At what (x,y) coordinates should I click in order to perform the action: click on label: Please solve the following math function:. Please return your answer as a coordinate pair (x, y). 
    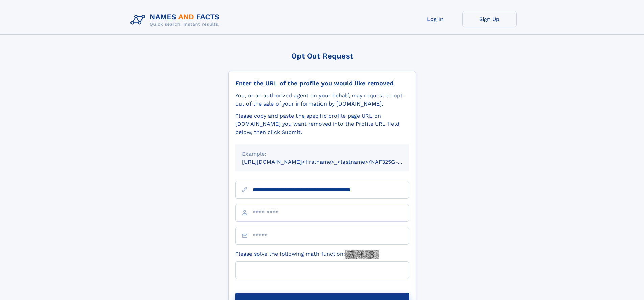
    Looking at the image, I should click on (307, 254).